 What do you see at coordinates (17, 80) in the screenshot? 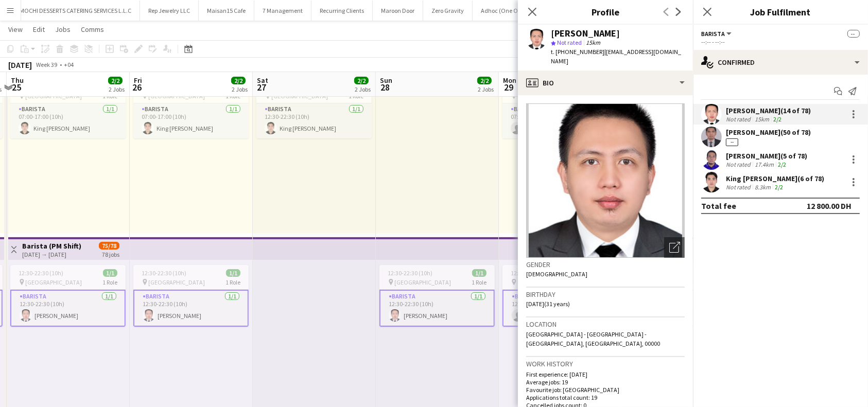
I see `span: Thu` at bounding box center [17, 80].